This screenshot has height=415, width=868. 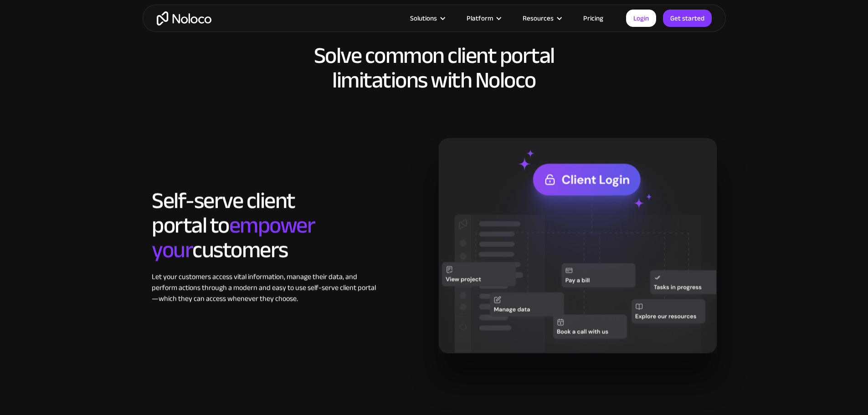 I want to click on a: Get started, so click(x=687, y=18).